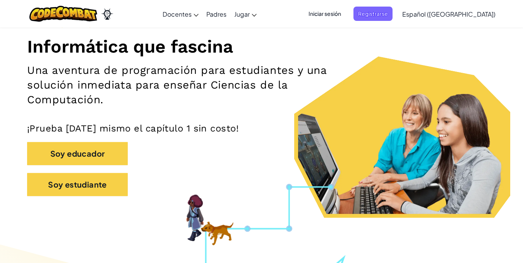  What do you see at coordinates (63, 14) in the screenshot?
I see `a: CodeCombat logo` at bounding box center [63, 14].